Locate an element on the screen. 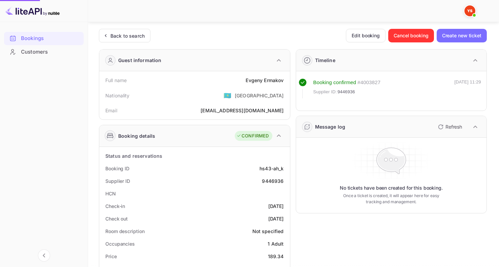 The height and width of the screenshot is (267, 499). div: Check-in is located at coordinates (115, 206).